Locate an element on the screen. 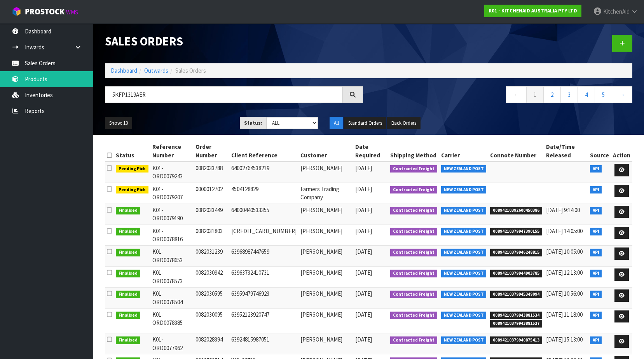  td: 0082028394 is located at coordinates (211, 344).